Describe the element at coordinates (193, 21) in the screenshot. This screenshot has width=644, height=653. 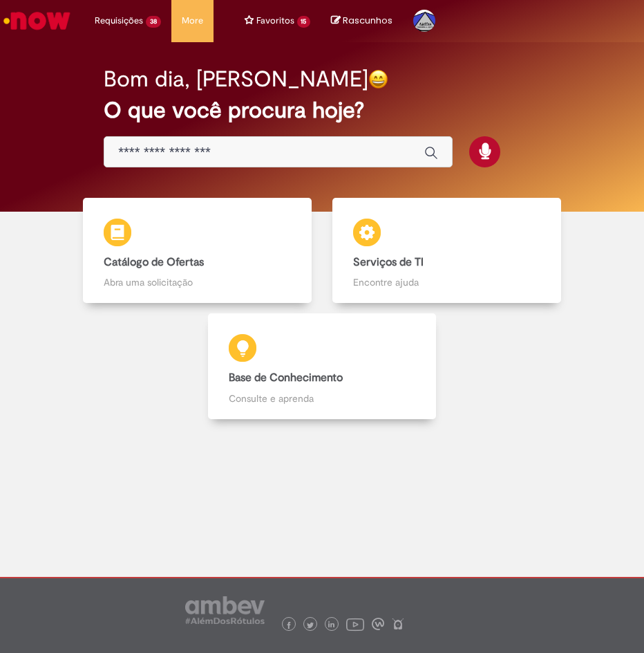
I see `span: More` at that location.